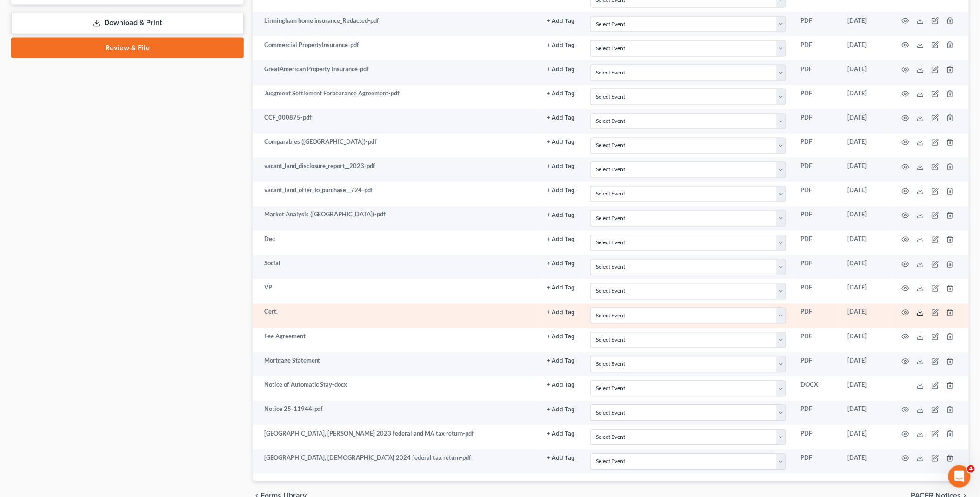 This screenshot has width=980, height=497. I want to click on td: Social, so click(396, 267).